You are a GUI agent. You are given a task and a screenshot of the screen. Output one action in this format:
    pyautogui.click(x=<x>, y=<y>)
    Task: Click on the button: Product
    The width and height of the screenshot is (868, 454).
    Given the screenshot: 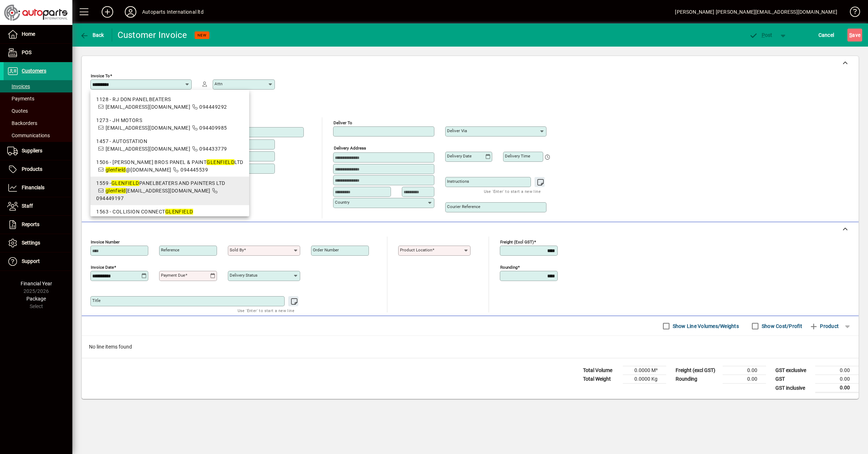 What is the action you would take?
    pyautogui.click(x=824, y=326)
    